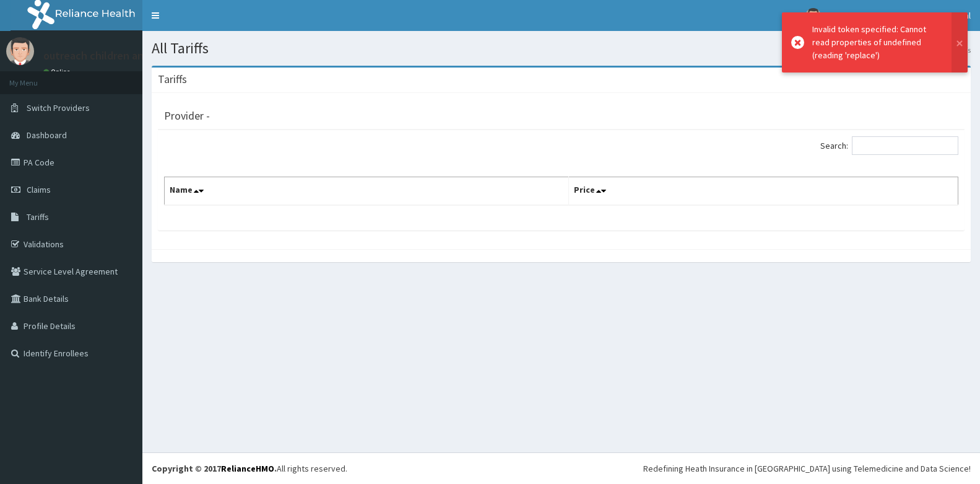 This screenshot has height=484, width=980. I want to click on h3: Tariffs, so click(172, 79).